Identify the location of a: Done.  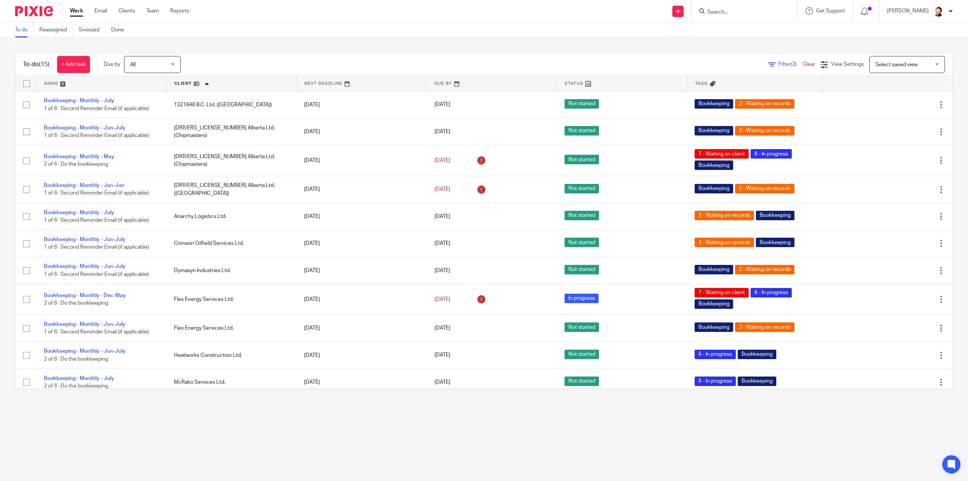
(120, 30).